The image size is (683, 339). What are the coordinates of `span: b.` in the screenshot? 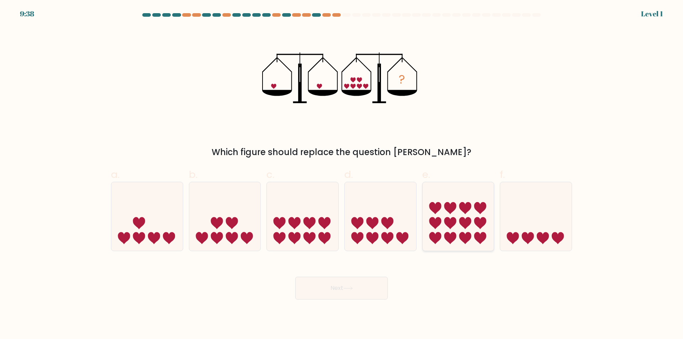 It's located at (193, 174).